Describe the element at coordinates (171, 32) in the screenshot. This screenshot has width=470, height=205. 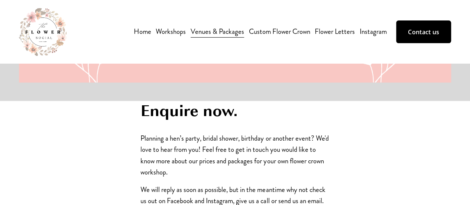
I see `span: Workshops` at that location.